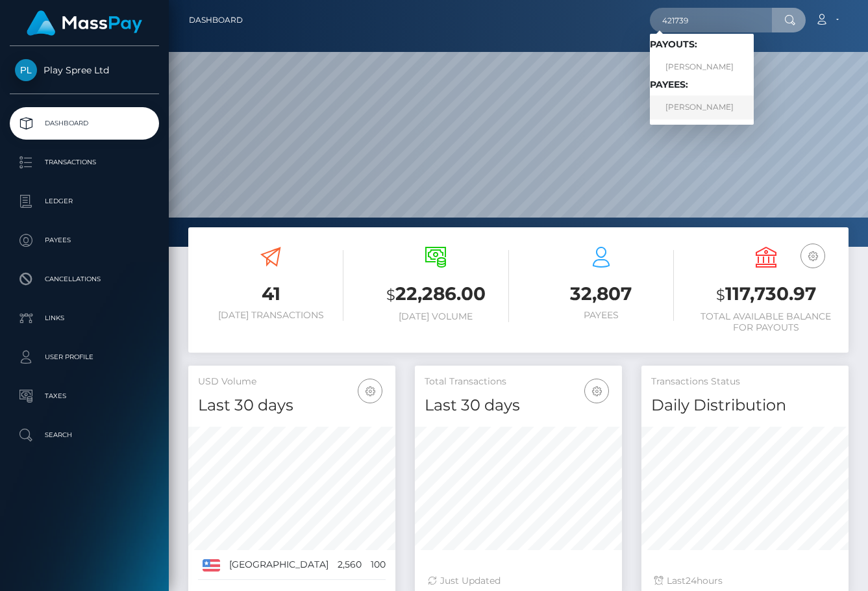 Image resolution: width=868 pixels, height=591 pixels. I want to click on h5: Total Transactions, so click(518, 382).